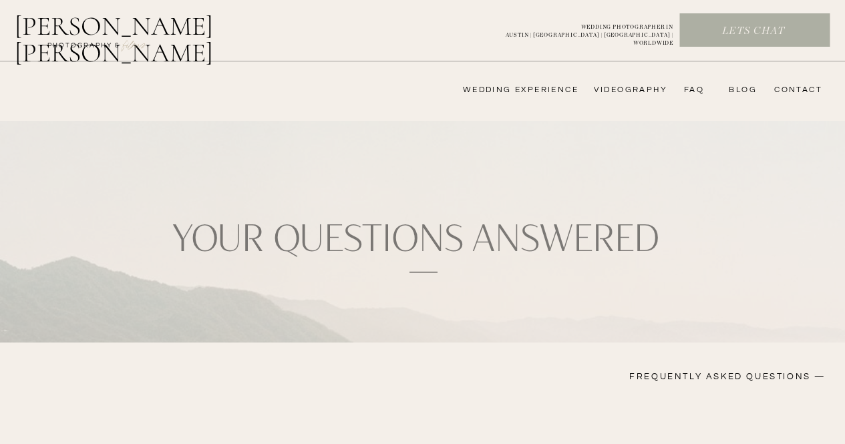  What do you see at coordinates (134, 44) in the screenshot?
I see `a: FILMs` at bounding box center [134, 44].